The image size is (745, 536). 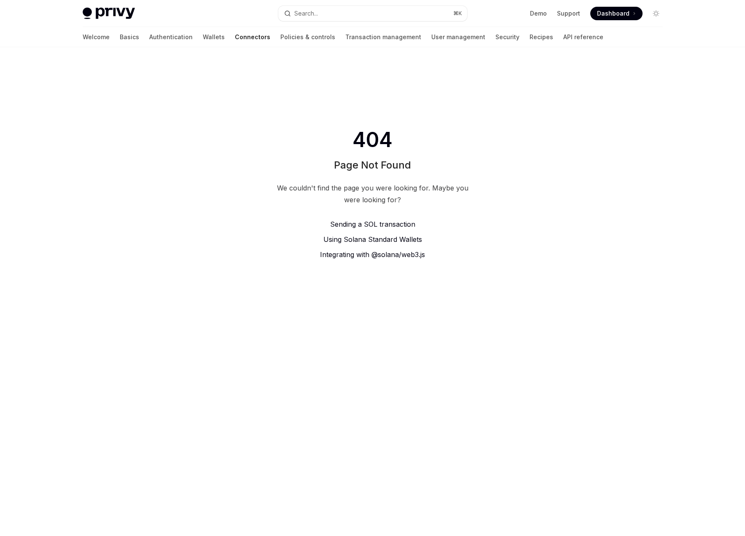 What do you see at coordinates (583, 37) in the screenshot?
I see `a: API reference` at bounding box center [583, 37].